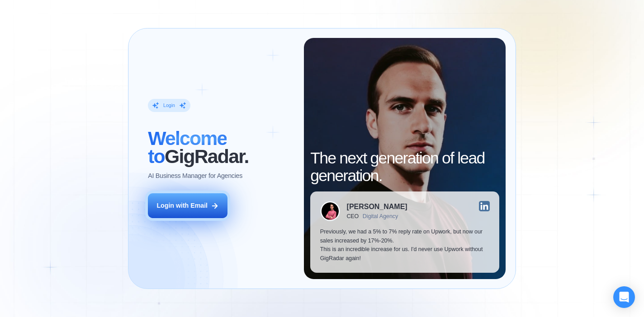 Image resolution: width=644 pixels, height=317 pixels. Describe the element at coordinates (169, 105) in the screenshot. I see `div: Login` at that location.